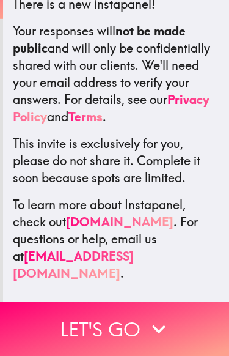 Image resolution: width=229 pixels, height=356 pixels. What do you see at coordinates (116, 239) in the screenshot?
I see `p: To learn more about Instapanel, check out . For questions or help, email us at .` at bounding box center [116, 239].